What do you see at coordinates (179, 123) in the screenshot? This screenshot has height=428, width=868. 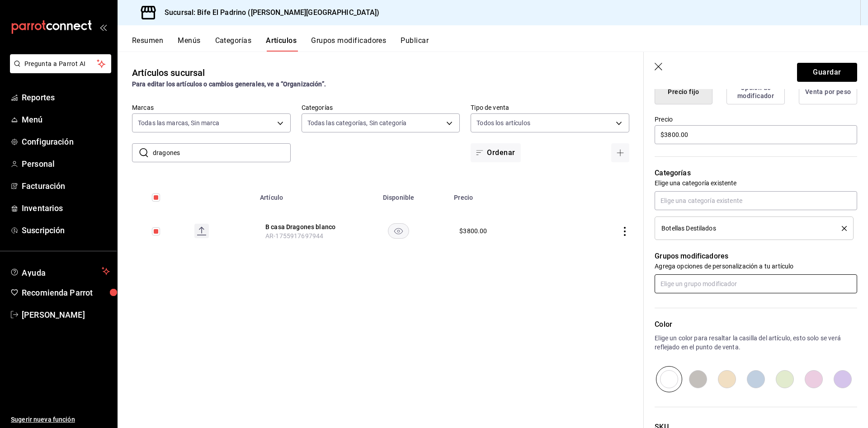 I see `span: Todas las marcas, Sin marca` at bounding box center [179, 123].